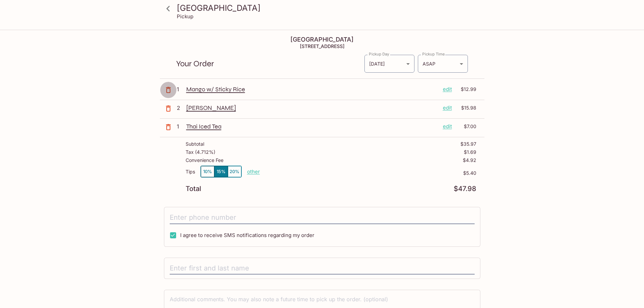 This screenshot has width=644, height=308. What do you see at coordinates (466, 108) in the screenshot?
I see `p: $15.98` at bounding box center [466, 108].